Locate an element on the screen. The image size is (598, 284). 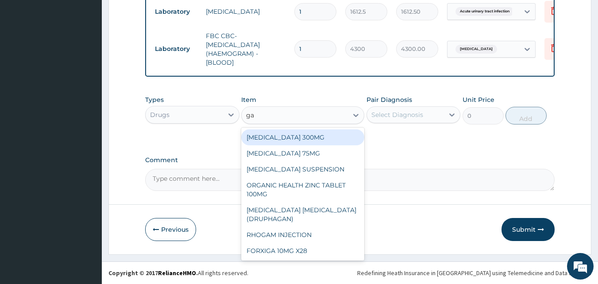
label: Types is located at coordinates (155, 100).